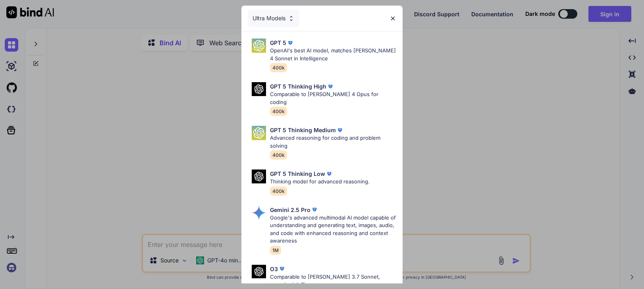 This screenshot has width=644, height=289. Describe the element at coordinates (291, 210) in the screenshot. I see `p: Gemini 2.5 Pro` at that location.